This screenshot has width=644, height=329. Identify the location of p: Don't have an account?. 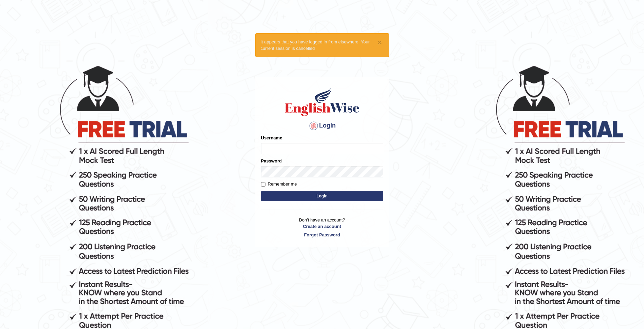
(322, 227).